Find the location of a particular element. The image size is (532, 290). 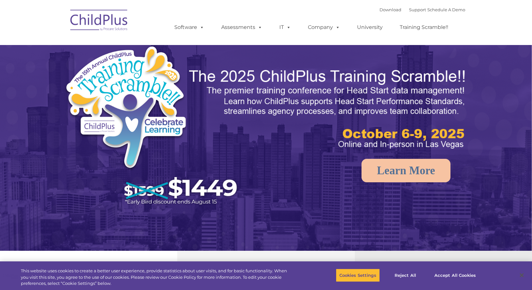

button: Cookies Settings is located at coordinates (358, 275).